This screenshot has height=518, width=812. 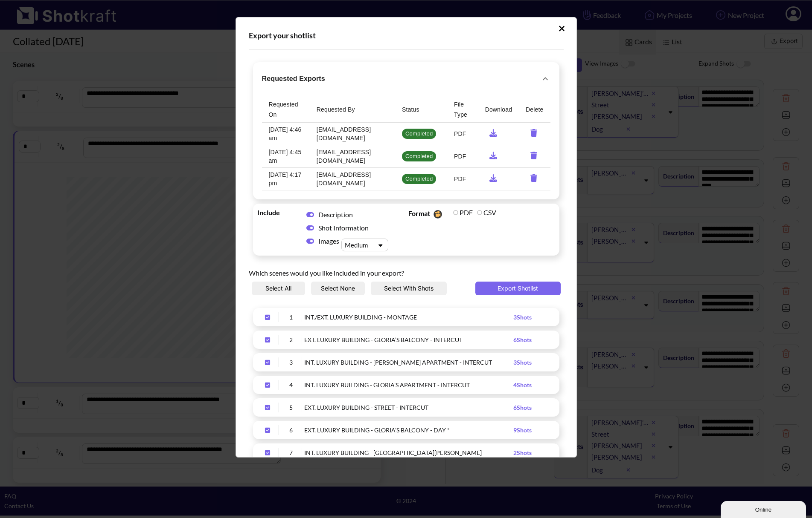 What do you see at coordinates (421, 109) in the screenshot?
I see `th: Status` at bounding box center [421, 109].